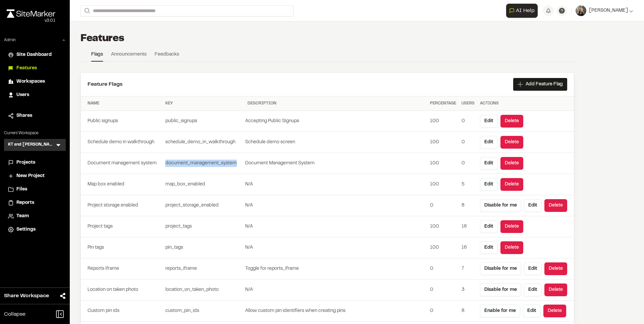 The height and width of the screenshot is (324, 644). I want to click on span: Team, so click(22, 216).